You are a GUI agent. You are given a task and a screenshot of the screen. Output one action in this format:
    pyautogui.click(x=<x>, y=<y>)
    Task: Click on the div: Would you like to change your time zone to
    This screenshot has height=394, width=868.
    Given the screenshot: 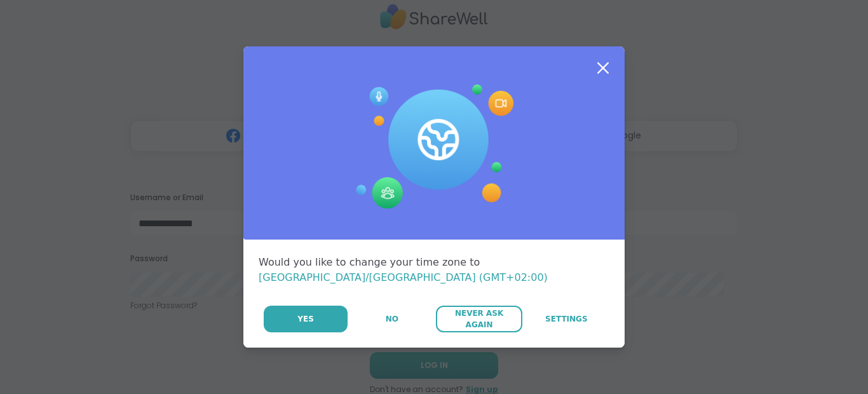 What is the action you would take?
    pyautogui.click(x=434, y=270)
    